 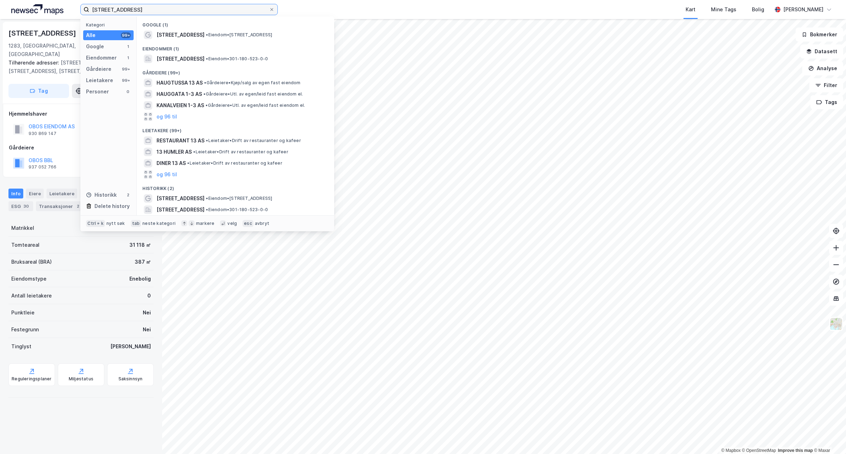 What do you see at coordinates (140, 279) in the screenshot?
I see `div: Enebolig` at bounding box center [140, 279].